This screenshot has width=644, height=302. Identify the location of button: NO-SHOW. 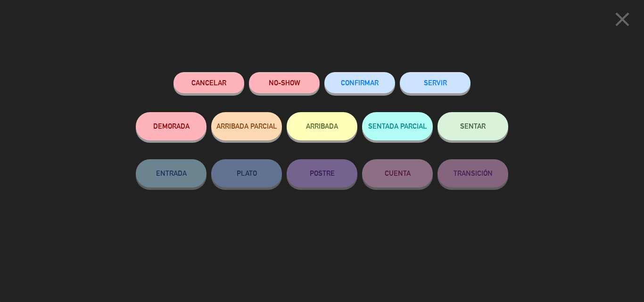
(285, 83).